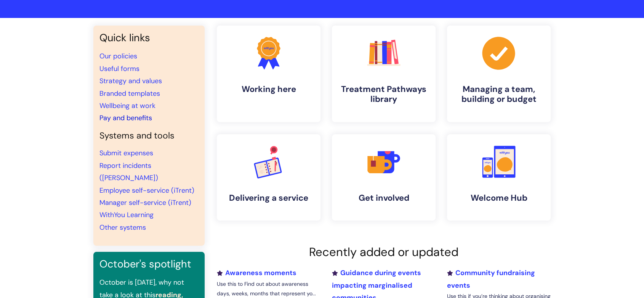 This screenshot has height=298, width=644. What do you see at coordinates (149, 264) in the screenshot?
I see `h3: October's spotlight` at bounding box center [149, 264].